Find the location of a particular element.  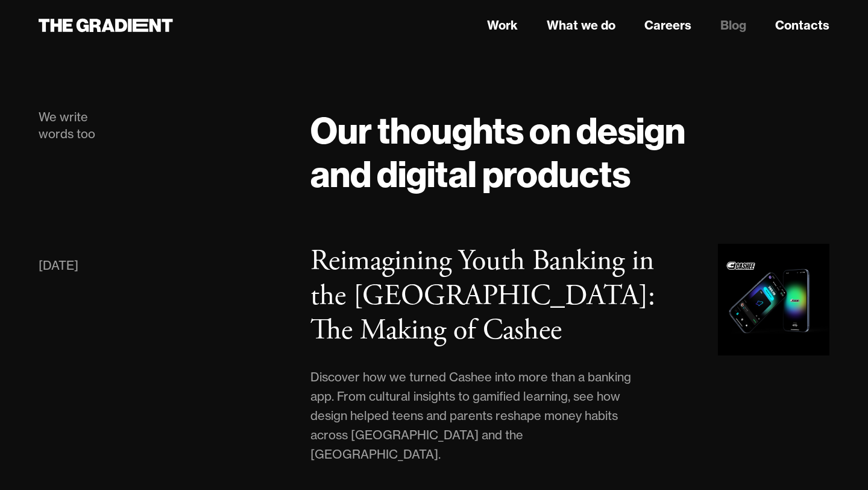

div: Discover how we turned Cashee into more than a banking app. From cultural insights to gamified le... is located at coordinates (478, 416).